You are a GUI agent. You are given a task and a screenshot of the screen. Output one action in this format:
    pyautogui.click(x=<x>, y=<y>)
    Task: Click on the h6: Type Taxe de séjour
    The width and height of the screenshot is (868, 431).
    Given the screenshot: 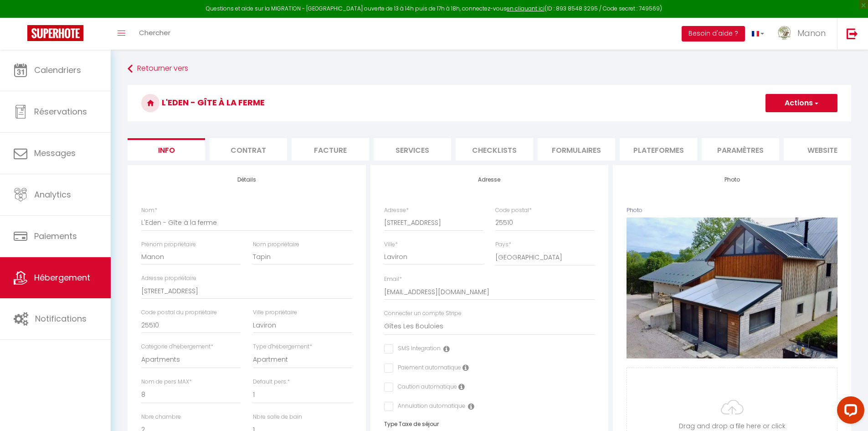 What is the action you would take?
    pyautogui.click(x=489, y=424)
    